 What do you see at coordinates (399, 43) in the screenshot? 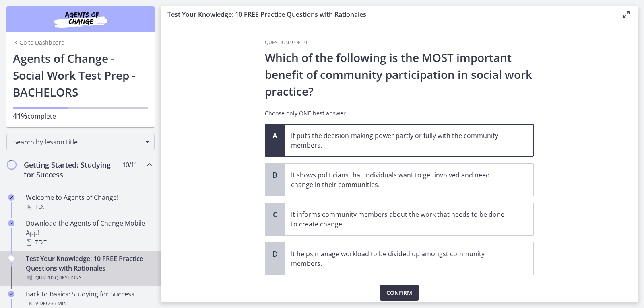
I see `h3: Question 9 of 10` at bounding box center [399, 43].